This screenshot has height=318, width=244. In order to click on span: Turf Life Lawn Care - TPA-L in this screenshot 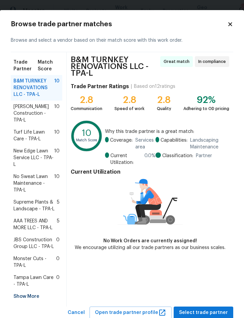, I will do `click(34, 136)`.